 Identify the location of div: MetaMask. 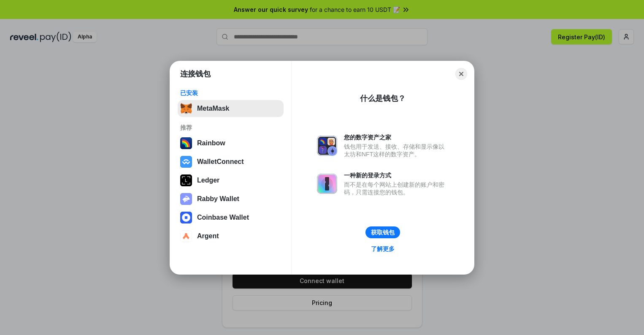
(213, 109).